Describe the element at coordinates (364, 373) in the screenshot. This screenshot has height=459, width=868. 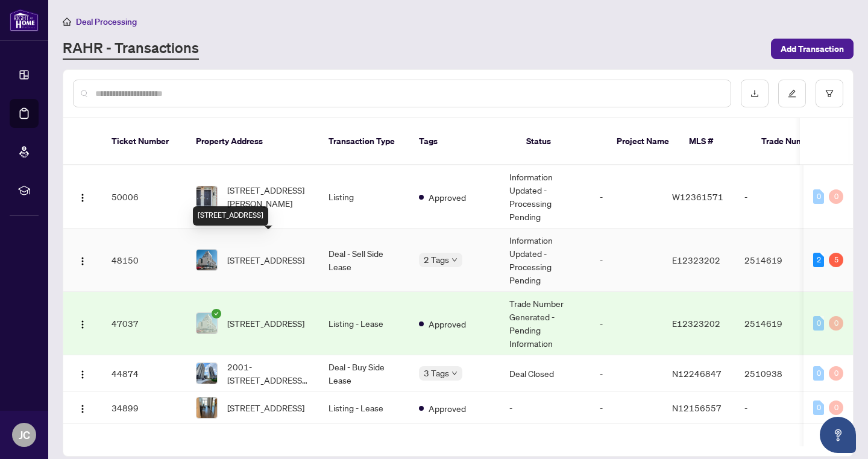
I see `td: Deal - Buy Side Lease` at that location.